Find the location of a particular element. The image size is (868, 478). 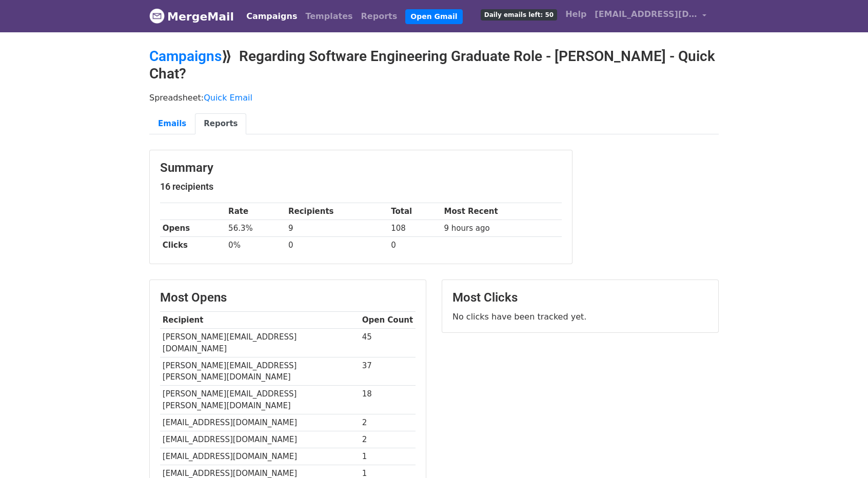

th: Most Recent is located at coordinates (502, 212).